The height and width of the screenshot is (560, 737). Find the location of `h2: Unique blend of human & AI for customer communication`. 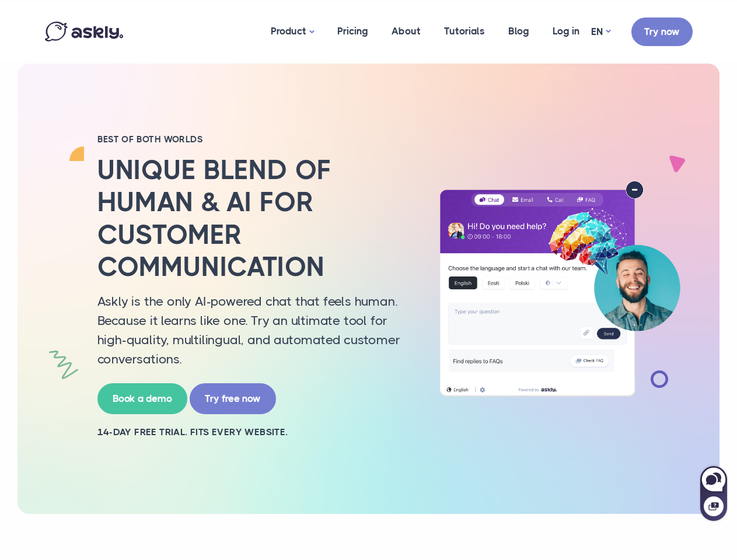

h2: Unique blend of human & AI for customer communication is located at coordinates (255, 219).